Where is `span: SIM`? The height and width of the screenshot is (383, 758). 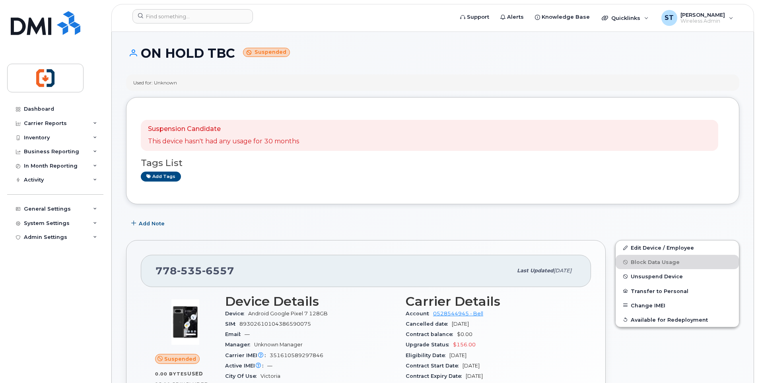 span: SIM is located at coordinates (232, 323).